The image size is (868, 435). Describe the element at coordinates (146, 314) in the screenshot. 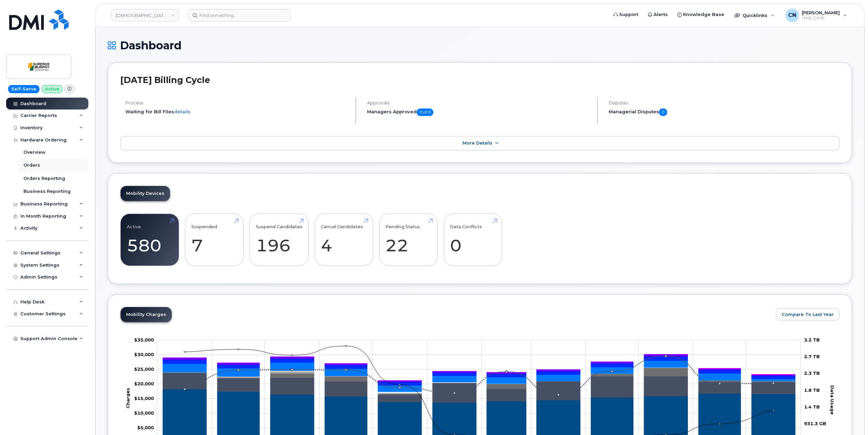

I see `a: Mobility Charges` at that location.